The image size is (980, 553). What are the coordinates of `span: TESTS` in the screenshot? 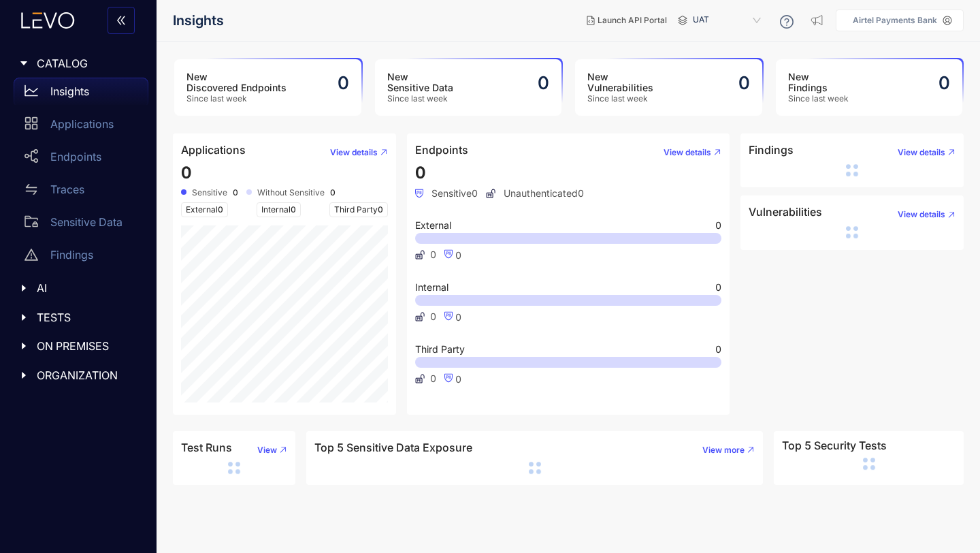 It's located at (87, 317).